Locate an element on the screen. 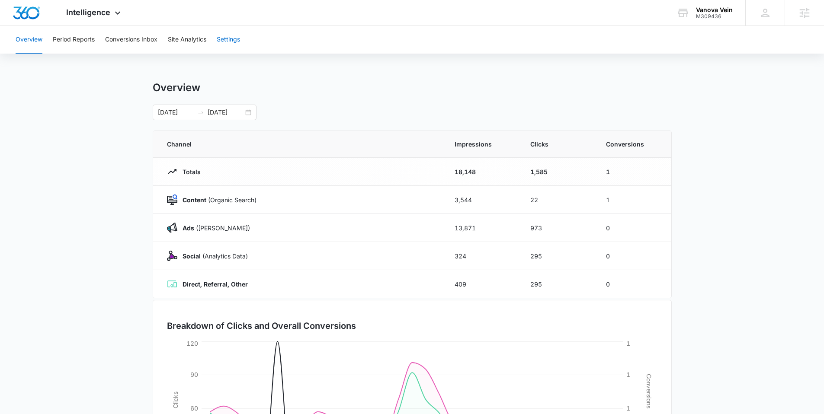  button: Overview is located at coordinates (29, 40).